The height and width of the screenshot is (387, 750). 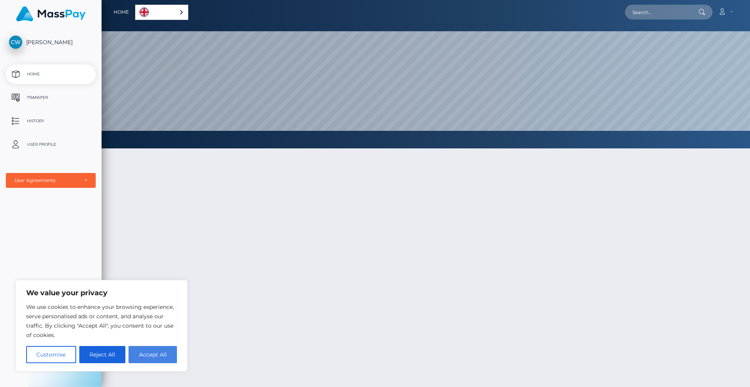 I want to click on a: History, so click(x=51, y=121).